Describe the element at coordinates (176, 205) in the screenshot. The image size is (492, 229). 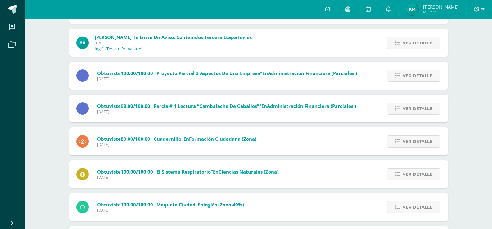
I see `span: "Maqueta Ciudad"` at that location.